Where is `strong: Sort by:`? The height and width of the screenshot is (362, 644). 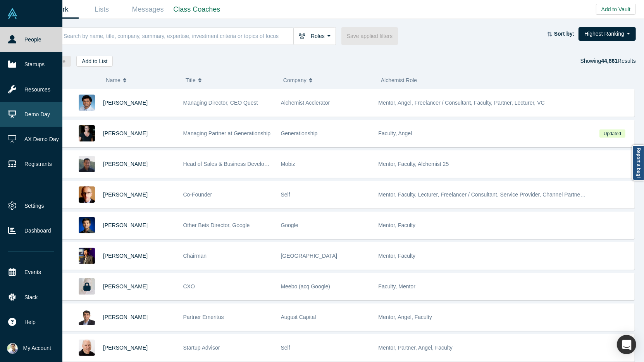
strong: Sort by: is located at coordinates (564, 34).